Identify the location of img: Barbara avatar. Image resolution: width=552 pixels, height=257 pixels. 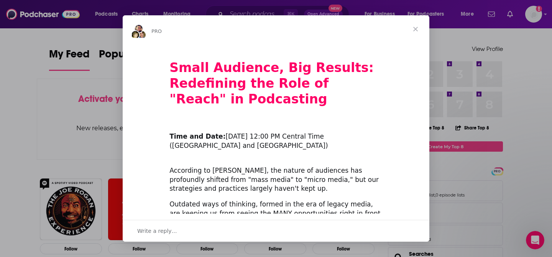
(135, 35).